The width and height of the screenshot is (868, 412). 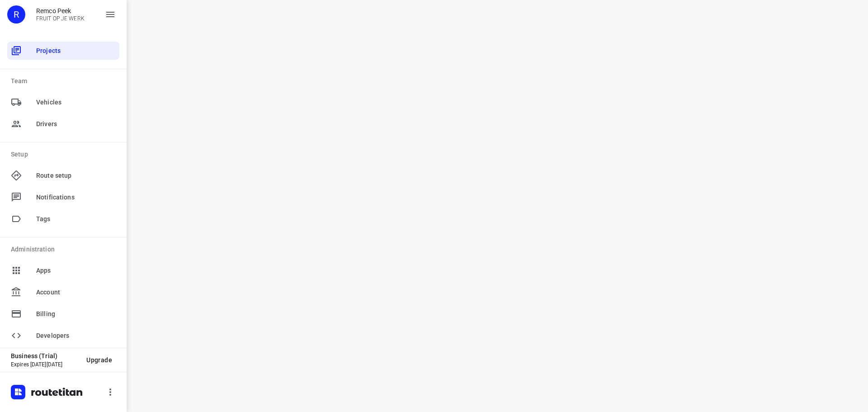 What do you see at coordinates (65, 81) in the screenshot?
I see `p: Team` at bounding box center [65, 81].